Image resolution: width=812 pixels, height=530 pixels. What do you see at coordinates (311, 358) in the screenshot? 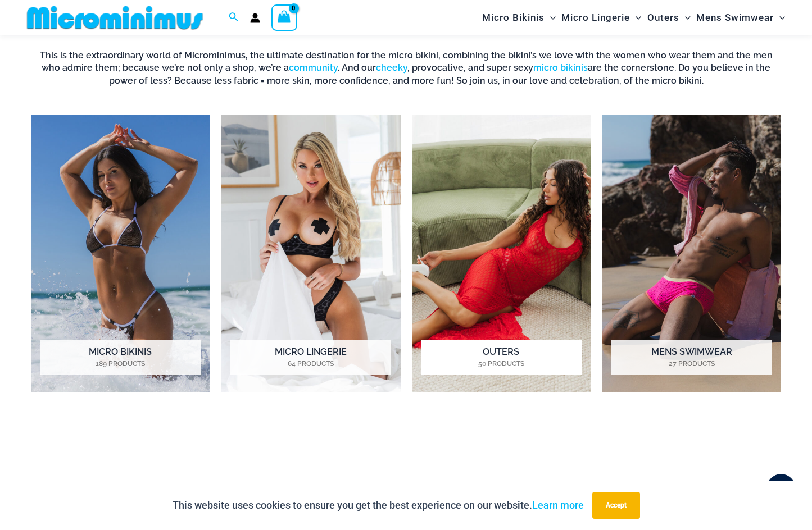
I see `h2: Micro Lingerie` at bounding box center [311, 358].